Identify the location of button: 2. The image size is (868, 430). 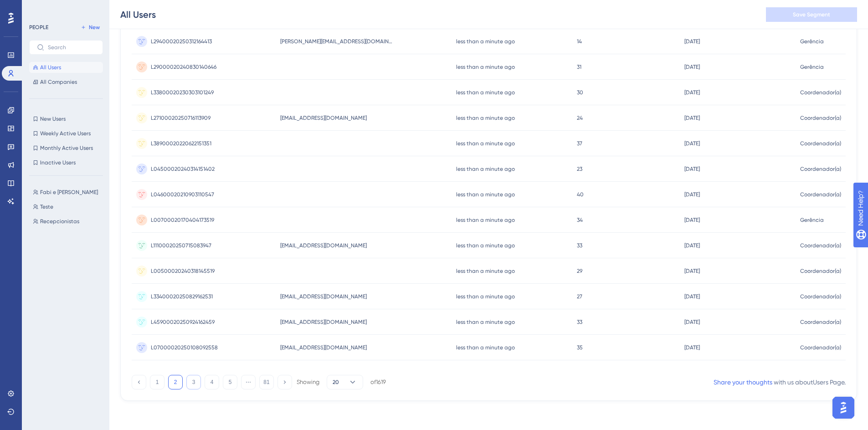
(175, 382).